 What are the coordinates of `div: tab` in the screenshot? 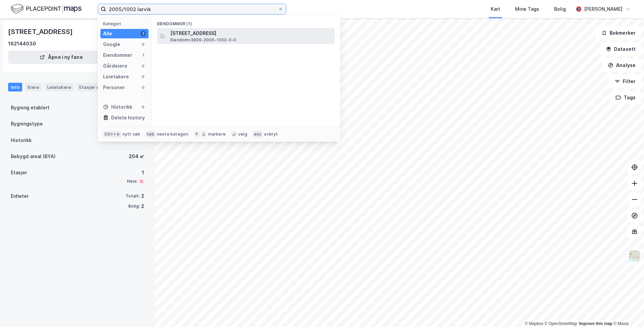 It's located at (150, 134).